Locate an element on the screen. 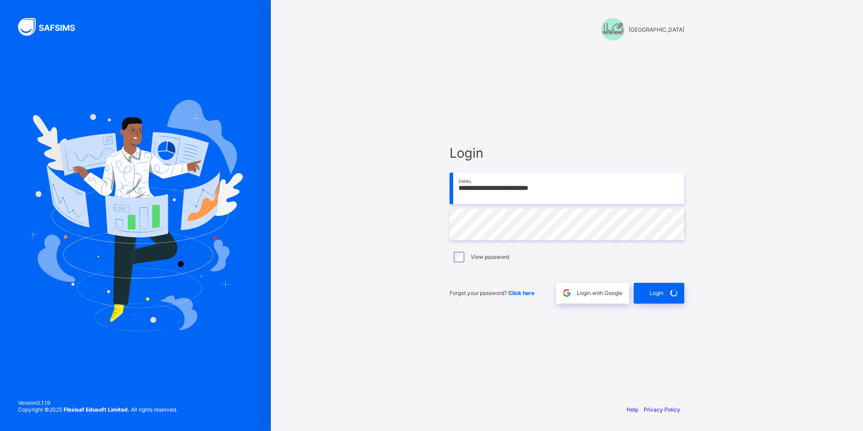 Image resolution: width=863 pixels, height=431 pixels. img: Hero Image is located at coordinates (135, 215).